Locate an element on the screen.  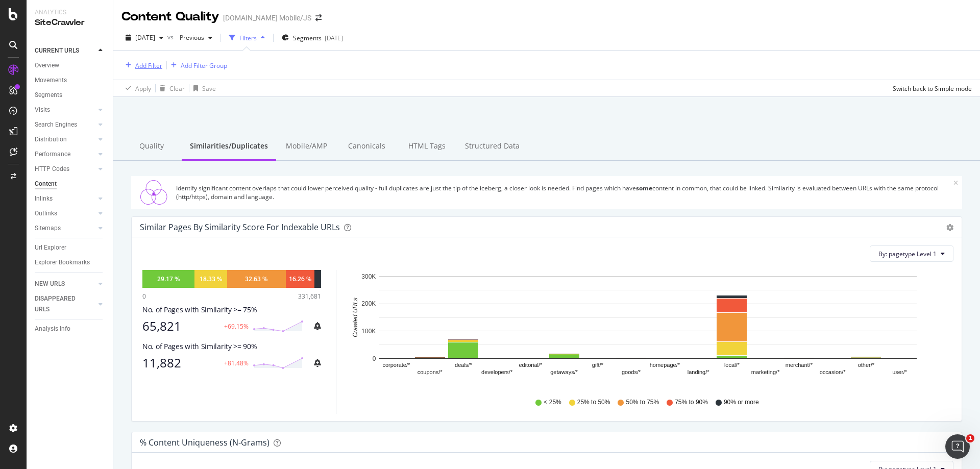
text: landing/* is located at coordinates (699, 373).